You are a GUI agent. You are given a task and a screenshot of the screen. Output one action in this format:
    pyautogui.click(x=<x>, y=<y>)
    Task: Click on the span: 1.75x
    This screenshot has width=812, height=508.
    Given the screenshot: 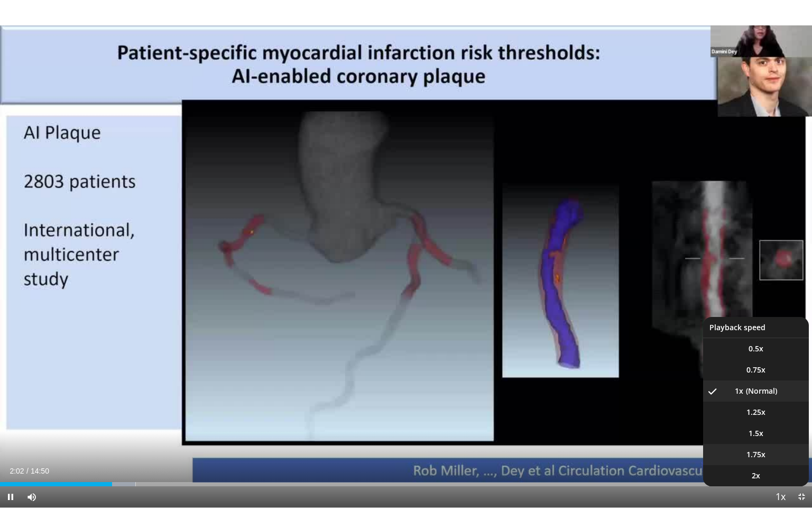 What is the action you would take?
    pyautogui.click(x=756, y=455)
    